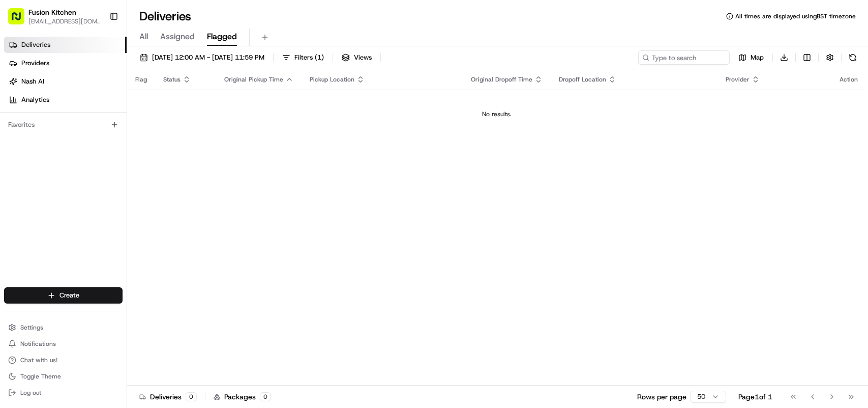 This screenshot has height=408, width=868. I want to click on button: Notifications, so click(63, 344).